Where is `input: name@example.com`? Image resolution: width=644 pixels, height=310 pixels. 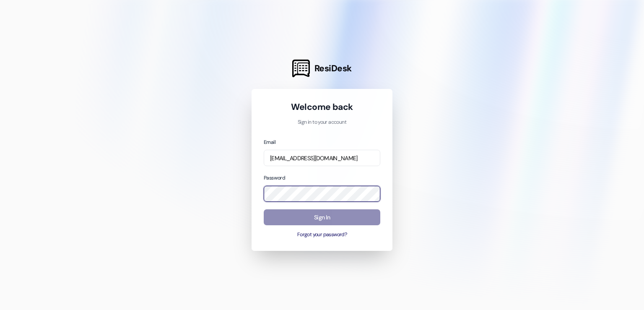 input: name@example.com is located at coordinates (322, 158).